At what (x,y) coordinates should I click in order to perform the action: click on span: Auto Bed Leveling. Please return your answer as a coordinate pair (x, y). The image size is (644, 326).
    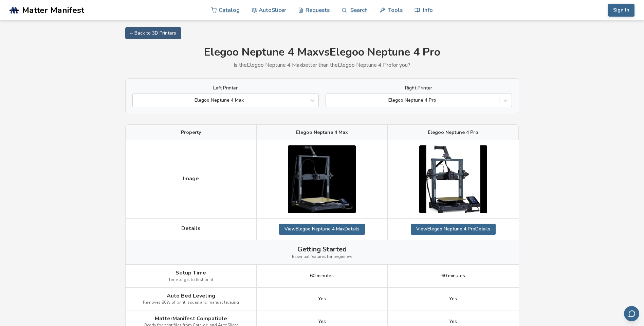
    Looking at the image, I should click on (191, 296).